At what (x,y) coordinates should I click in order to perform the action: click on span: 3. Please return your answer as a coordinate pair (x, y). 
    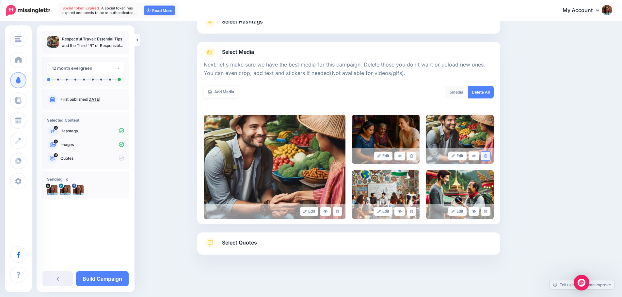
    Looking at the image, I should click on (56, 128).